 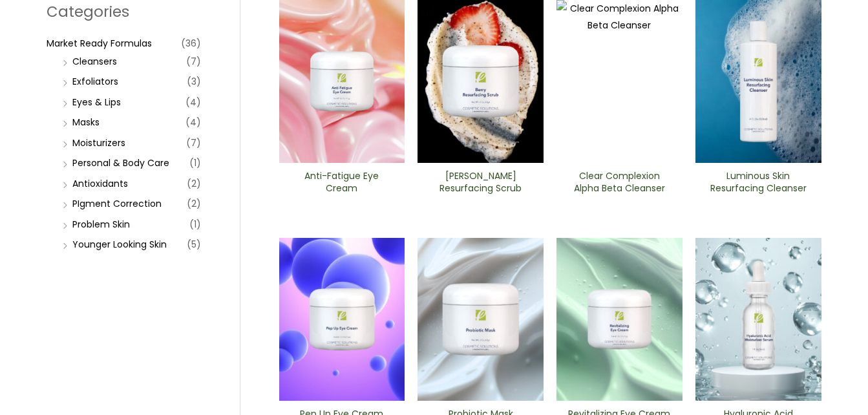 I want to click on span: (3), so click(x=194, y=82).